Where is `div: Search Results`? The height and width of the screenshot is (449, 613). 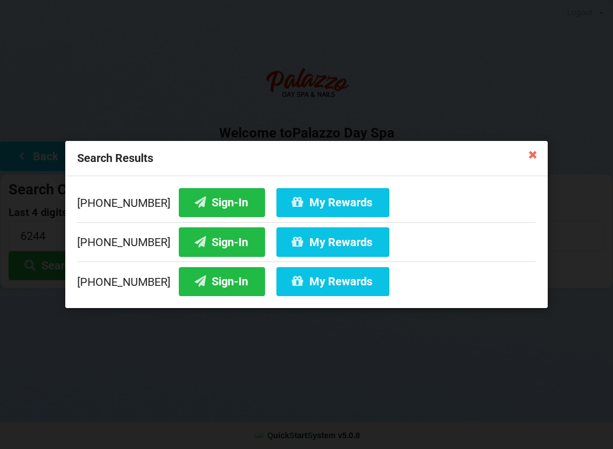
div: Search Results is located at coordinates (307, 158).